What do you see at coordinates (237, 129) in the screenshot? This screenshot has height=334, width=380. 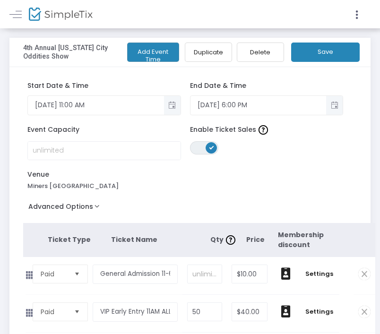 I see `span: Enable Ticket Sales` at bounding box center [237, 129].